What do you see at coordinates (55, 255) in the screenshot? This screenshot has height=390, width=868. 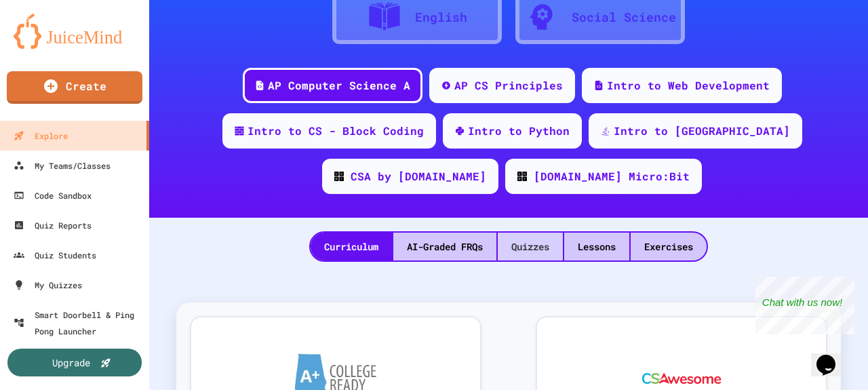 I see `div: Quiz Students` at bounding box center [55, 255].